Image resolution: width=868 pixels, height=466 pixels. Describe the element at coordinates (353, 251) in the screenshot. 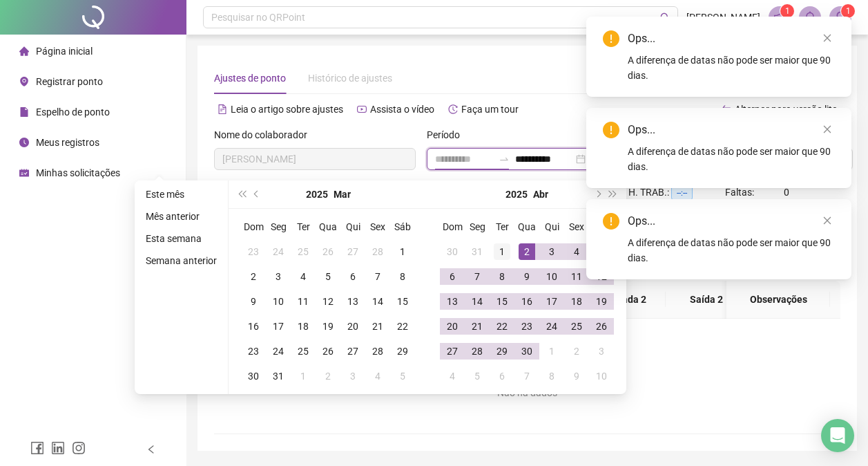

I see `td: 2025-02-27` at that location.